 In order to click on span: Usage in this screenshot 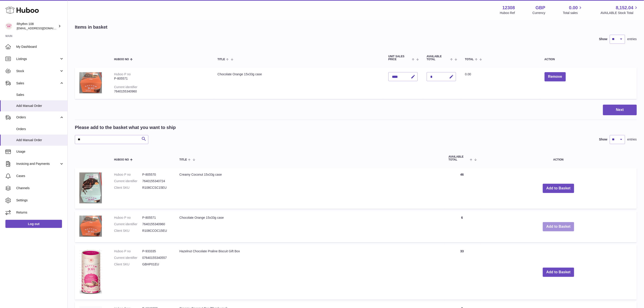, I will do `click(40, 151)`.